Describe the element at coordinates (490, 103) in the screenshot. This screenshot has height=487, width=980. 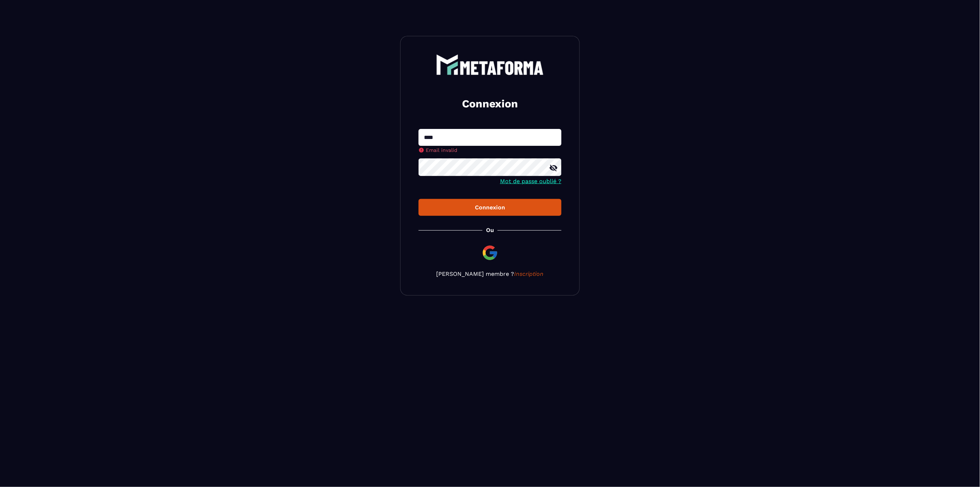
I see `h2: Connexion` at that location.